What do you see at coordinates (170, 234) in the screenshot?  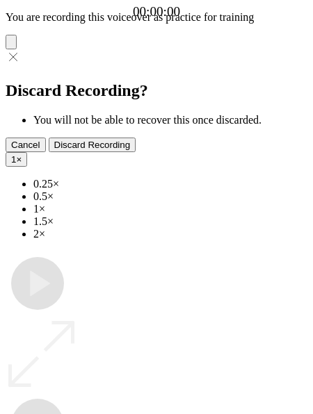 I see `li: 2×` at bounding box center [170, 234].